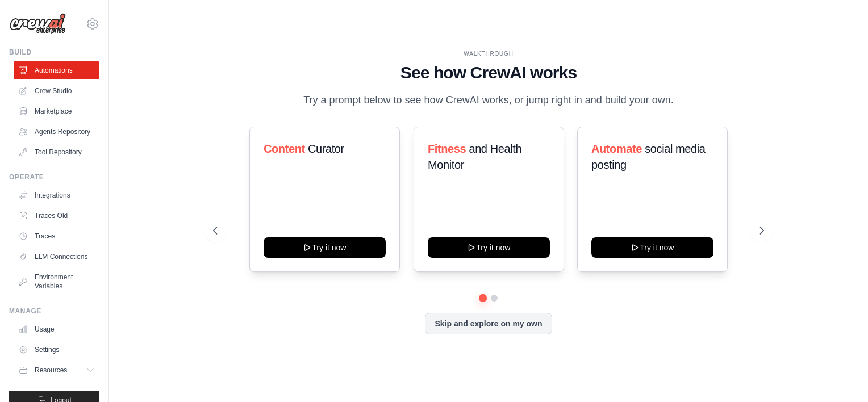 Image resolution: width=868 pixels, height=402 pixels. I want to click on a: Automations, so click(56, 70).